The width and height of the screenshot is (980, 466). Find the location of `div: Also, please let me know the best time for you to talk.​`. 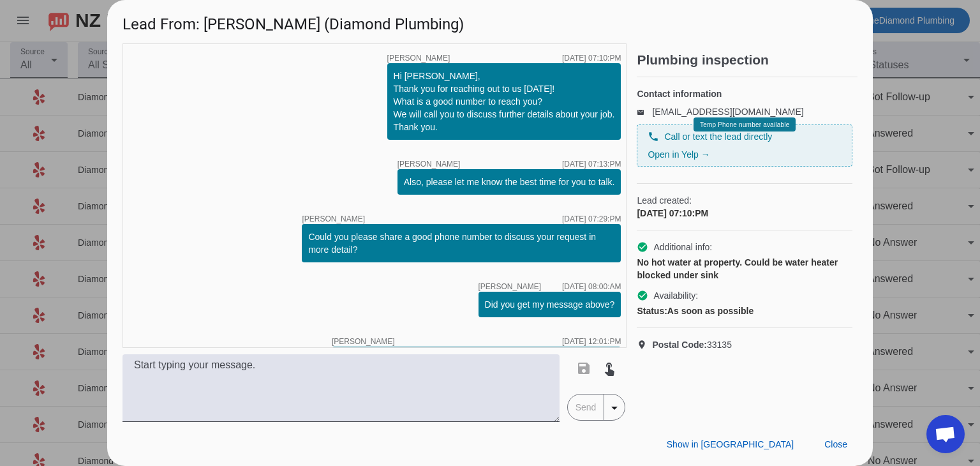

div: Also, please let me know the best time for you to talk.​ is located at coordinates (509, 182).